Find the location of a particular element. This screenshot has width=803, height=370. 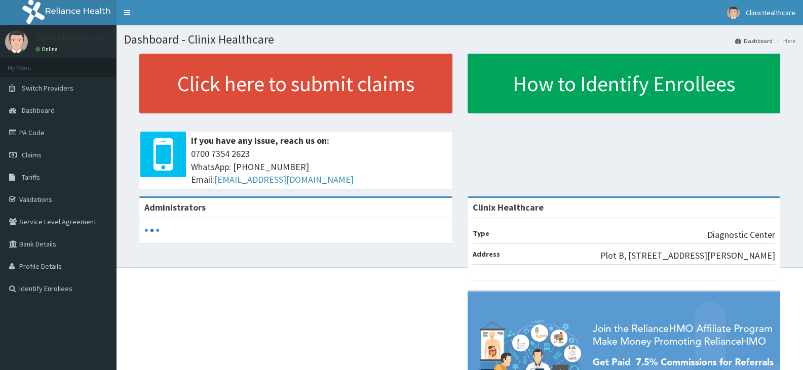

a: Dashboard is located at coordinates (754, 41).